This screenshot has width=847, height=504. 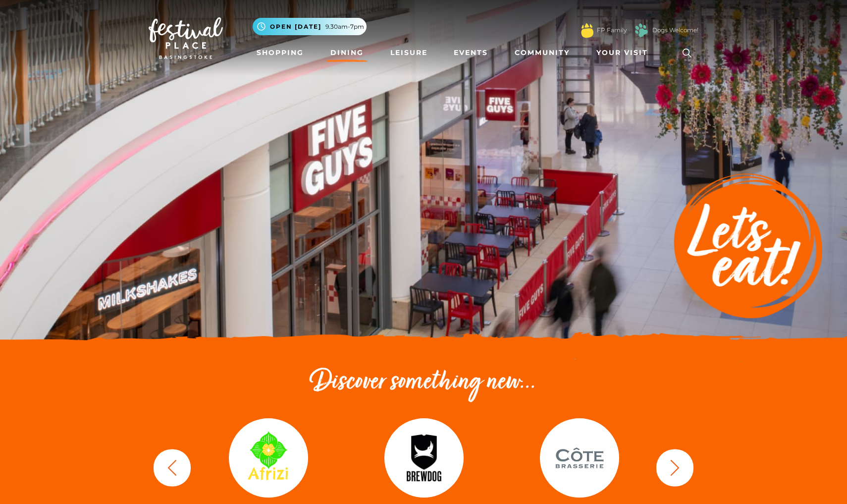 What do you see at coordinates (542, 52) in the screenshot?
I see `a: Community` at bounding box center [542, 52].